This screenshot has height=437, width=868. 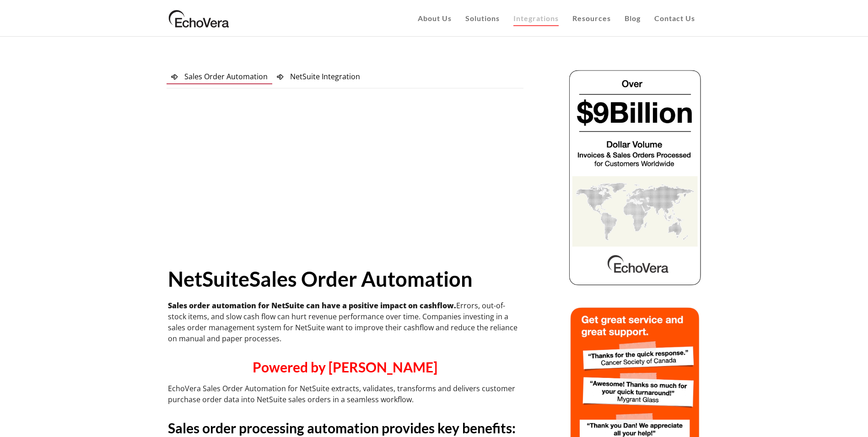 What do you see at coordinates (635, 177) in the screenshot?
I see `img: echovera dollar volume` at bounding box center [635, 177].